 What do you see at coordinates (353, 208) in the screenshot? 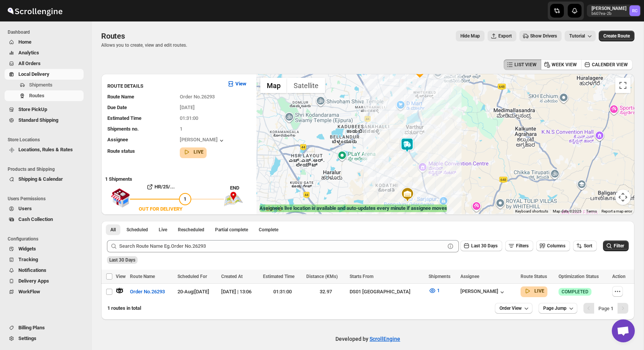
I see `label: Assignee's live location is available and auto-updates every minute if assignee moves` at bounding box center [353, 208].